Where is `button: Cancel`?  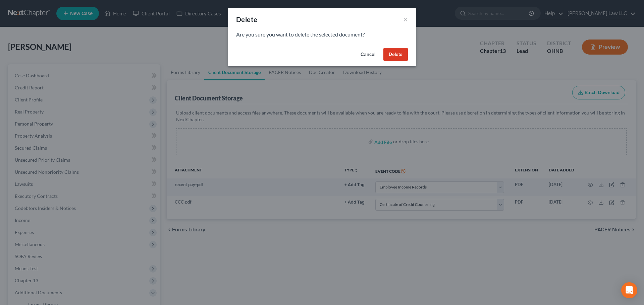 button: Cancel is located at coordinates (368, 54).